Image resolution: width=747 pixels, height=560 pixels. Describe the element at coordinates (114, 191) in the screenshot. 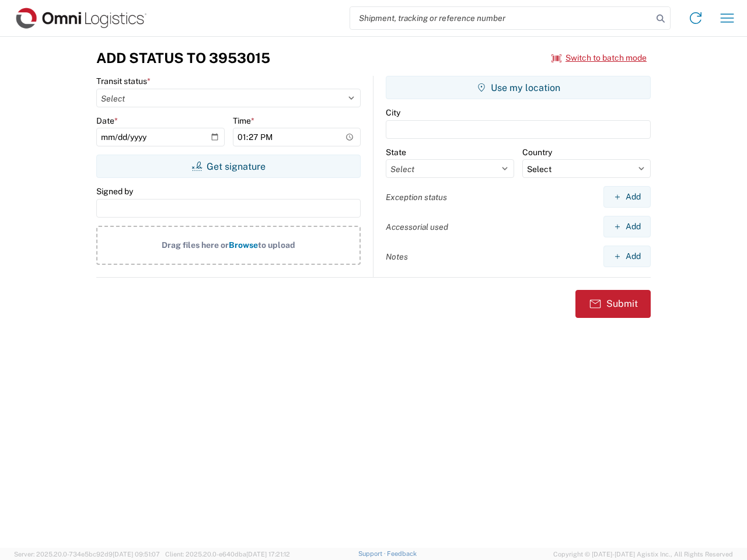

I see `label: Signed by` at that location.